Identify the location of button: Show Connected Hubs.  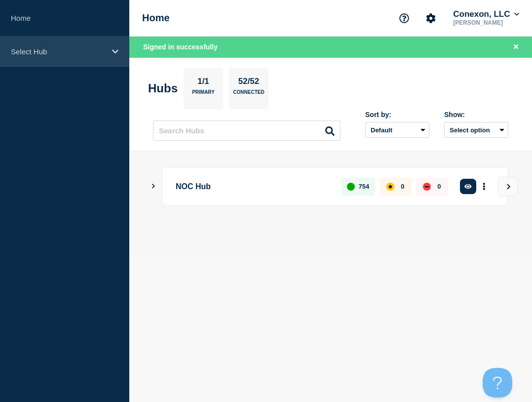
(153, 186).